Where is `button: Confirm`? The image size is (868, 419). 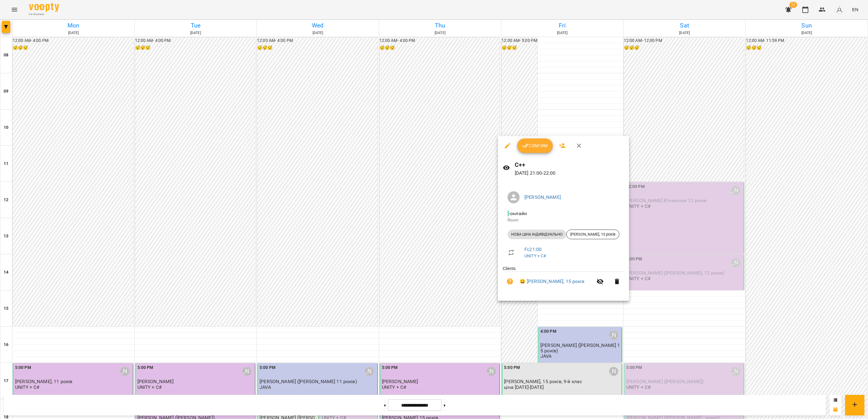
button: Confirm is located at coordinates (535, 146).